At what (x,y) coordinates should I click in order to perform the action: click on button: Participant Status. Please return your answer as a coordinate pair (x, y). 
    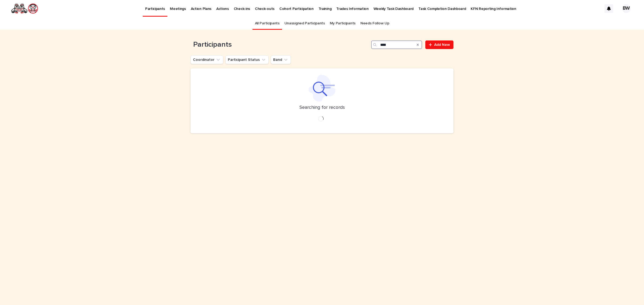
    Looking at the image, I should click on (247, 60).